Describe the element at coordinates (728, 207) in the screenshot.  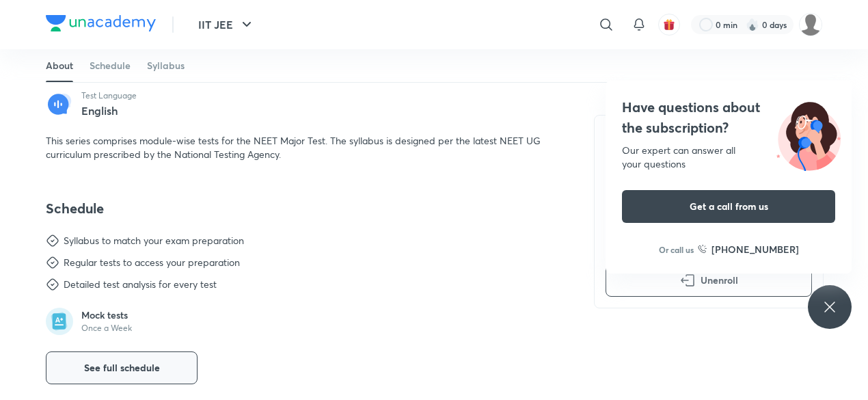
I see `button: Get a call from us` at that location.